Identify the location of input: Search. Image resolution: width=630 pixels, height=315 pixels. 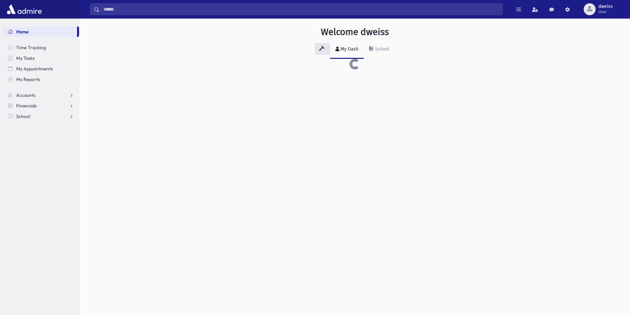
(301, 9).